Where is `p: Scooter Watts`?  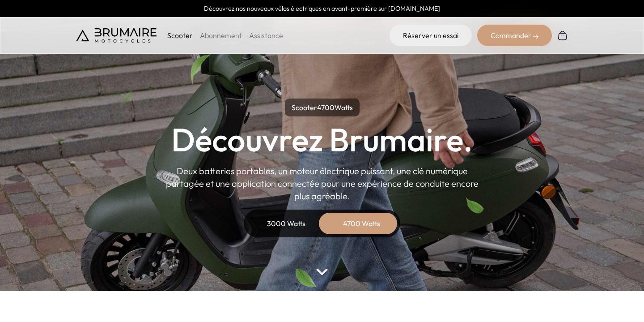
p: Scooter Watts is located at coordinates (322, 107).